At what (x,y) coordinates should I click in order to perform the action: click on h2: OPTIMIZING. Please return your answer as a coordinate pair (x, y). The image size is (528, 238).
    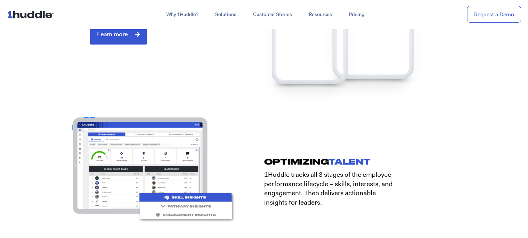
    Looking at the image, I should click on (332, 162).